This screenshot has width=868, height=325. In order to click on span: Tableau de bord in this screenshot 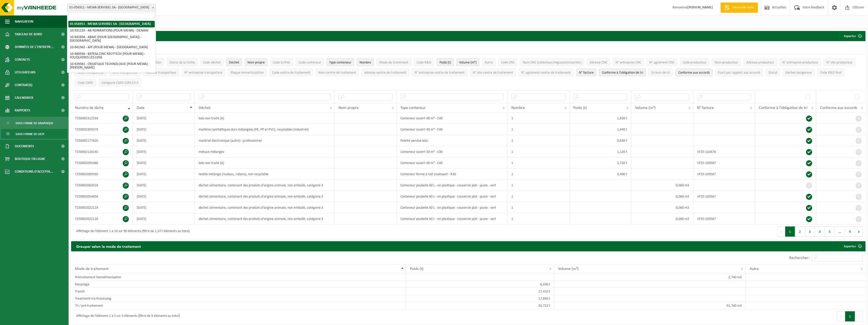, I will do `click(29, 34)`.